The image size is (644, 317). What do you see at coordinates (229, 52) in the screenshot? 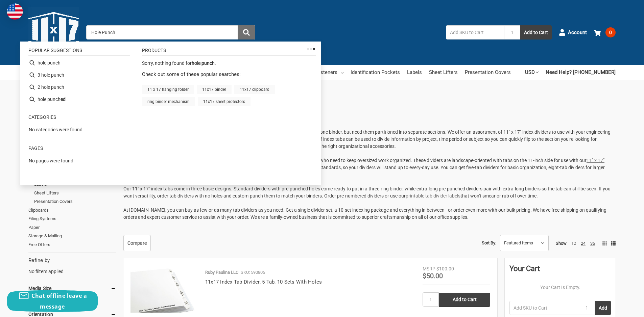
I see `li: Products` at bounding box center [229, 52].